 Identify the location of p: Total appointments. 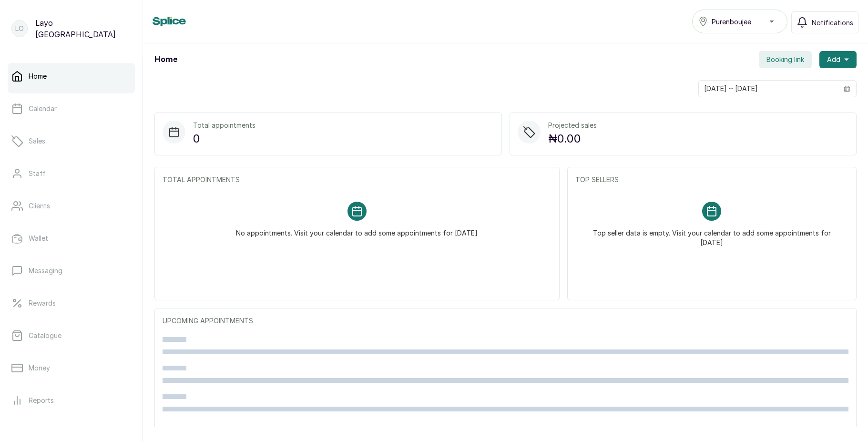
(224, 125).